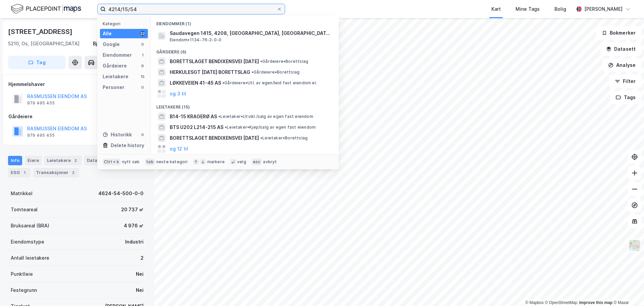  Describe the element at coordinates (22, 274) in the screenshot. I see `div: Punktleie` at that location.